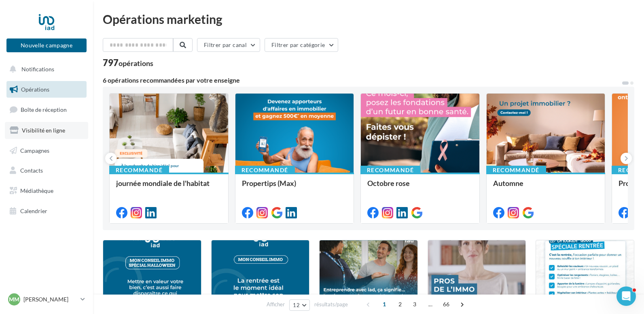  Describe the element at coordinates (400, 304) in the screenshot. I see `span: 2` at that location.